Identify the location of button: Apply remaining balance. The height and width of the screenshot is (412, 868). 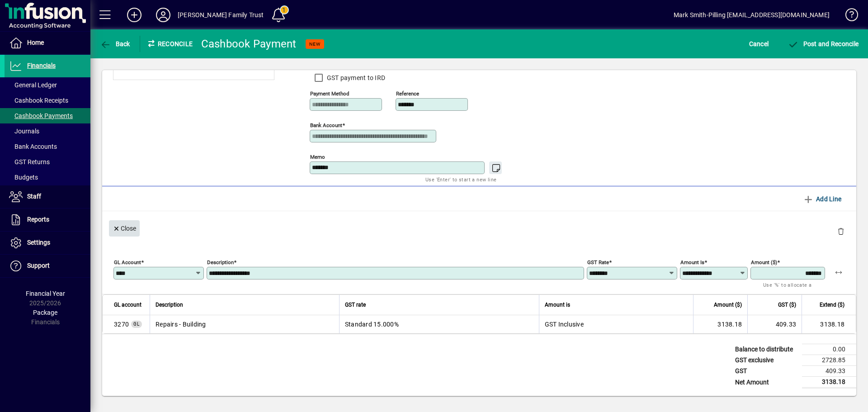
(839, 272).